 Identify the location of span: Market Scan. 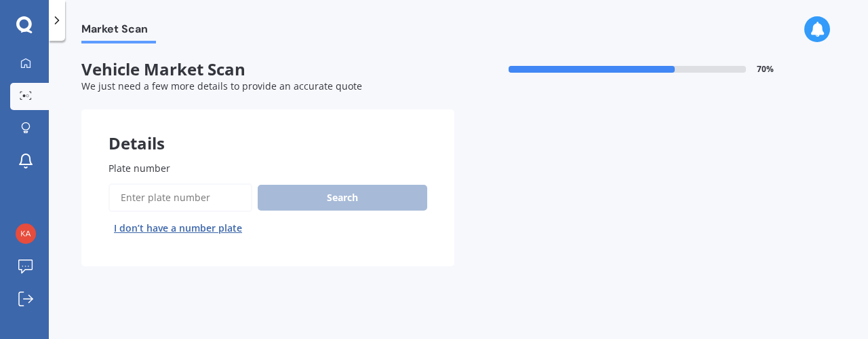
(119, 31).